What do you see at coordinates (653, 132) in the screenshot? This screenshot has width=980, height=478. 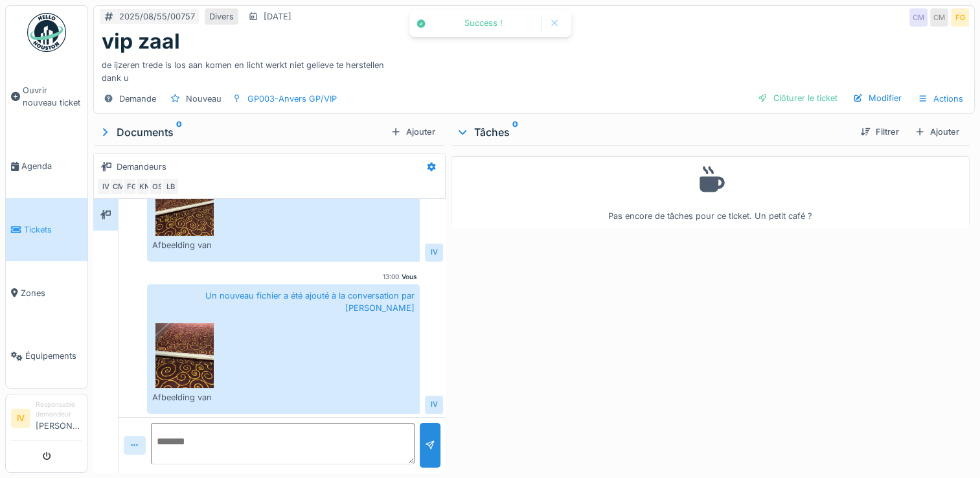 I see `div: Tâches` at bounding box center [653, 132].